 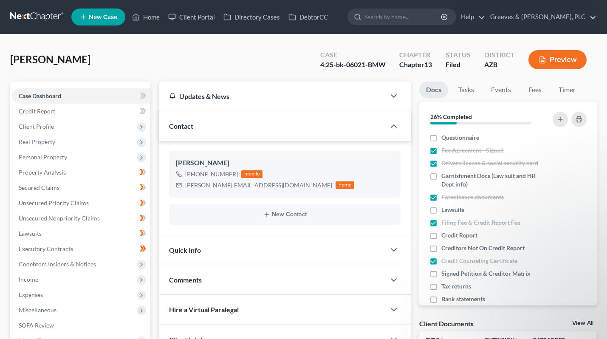 I want to click on span: Bank statements, so click(x=463, y=299).